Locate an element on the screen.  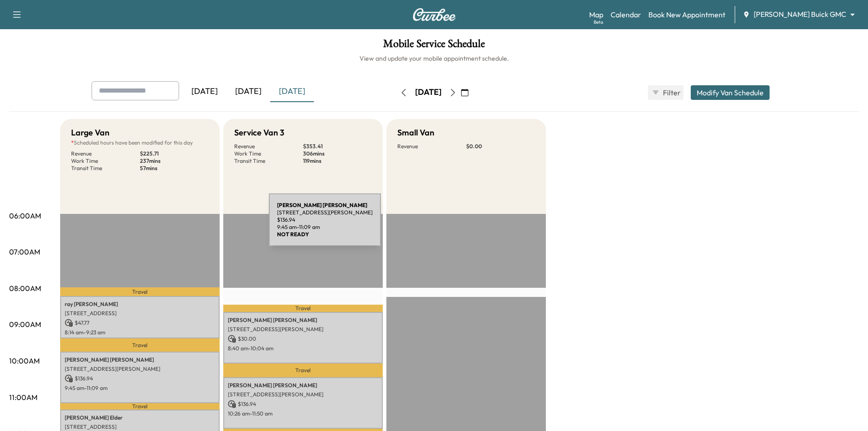
p: 9:45 am - 11:09 am is located at coordinates (140, 388).